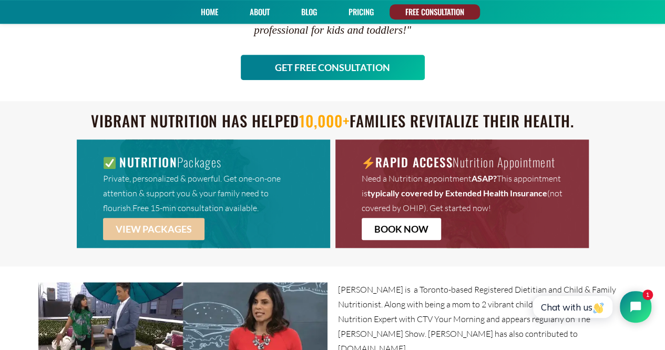 This screenshot has height=350, width=665. Describe the element at coordinates (401, 229) in the screenshot. I see `a: BOOK NOW` at that location.